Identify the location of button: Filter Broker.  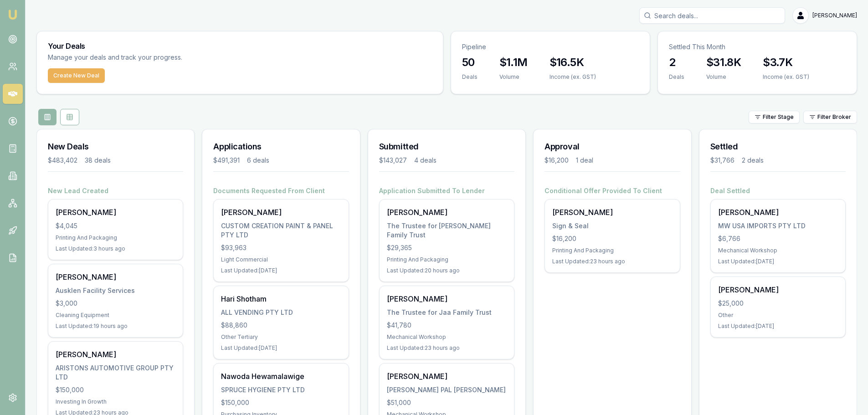
(830, 117).